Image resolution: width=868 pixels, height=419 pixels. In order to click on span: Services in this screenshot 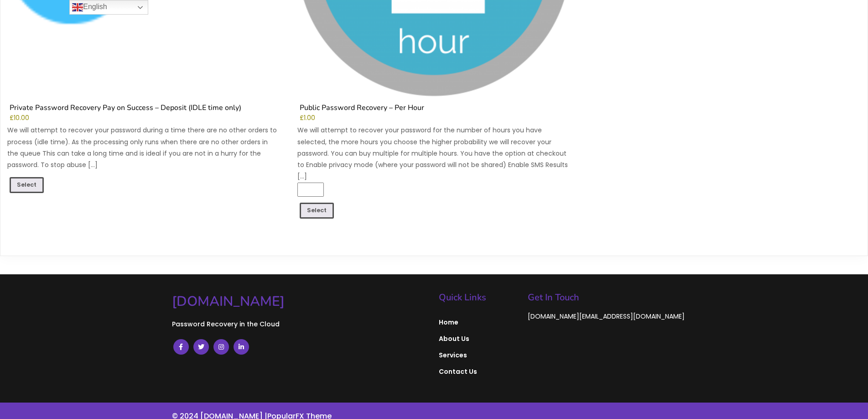, I will do `click(478, 355)`.